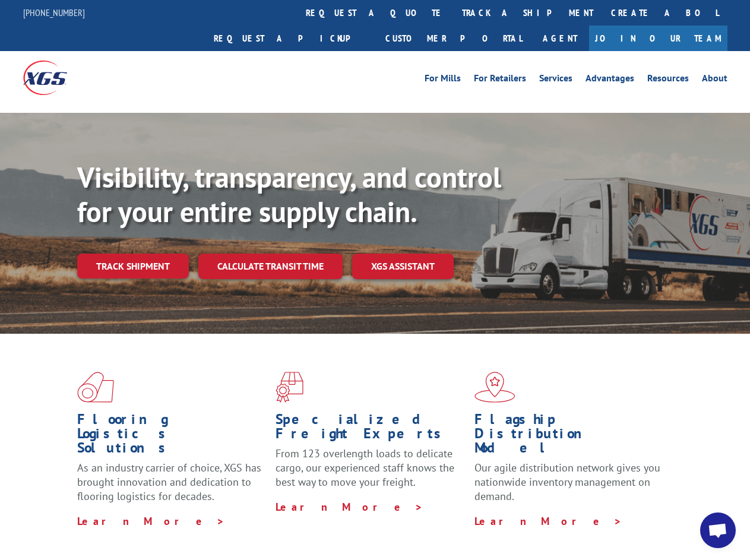  I want to click on a: Services, so click(555, 80).